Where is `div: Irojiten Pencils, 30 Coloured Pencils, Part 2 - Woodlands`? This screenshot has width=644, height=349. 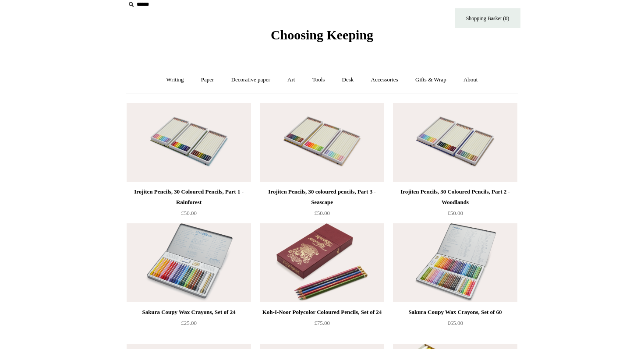 div: Irojiten Pencils, 30 Coloured Pencils, Part 2 - Woodlands is located at coordinates (455, 197).